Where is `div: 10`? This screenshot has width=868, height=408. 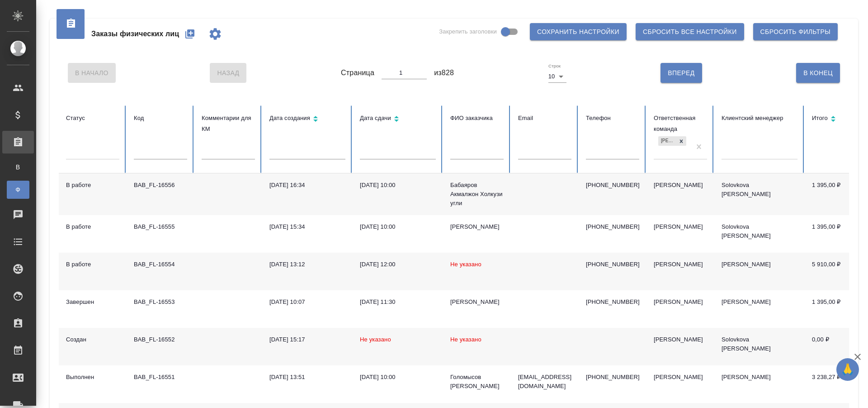
div: 10 is located at coordinates (557, 77).